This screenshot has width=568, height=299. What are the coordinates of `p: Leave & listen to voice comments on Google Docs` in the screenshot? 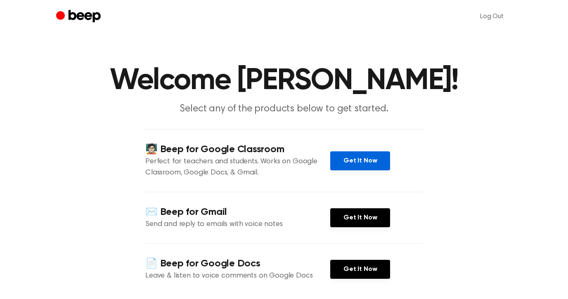 It's located at (238, 276).